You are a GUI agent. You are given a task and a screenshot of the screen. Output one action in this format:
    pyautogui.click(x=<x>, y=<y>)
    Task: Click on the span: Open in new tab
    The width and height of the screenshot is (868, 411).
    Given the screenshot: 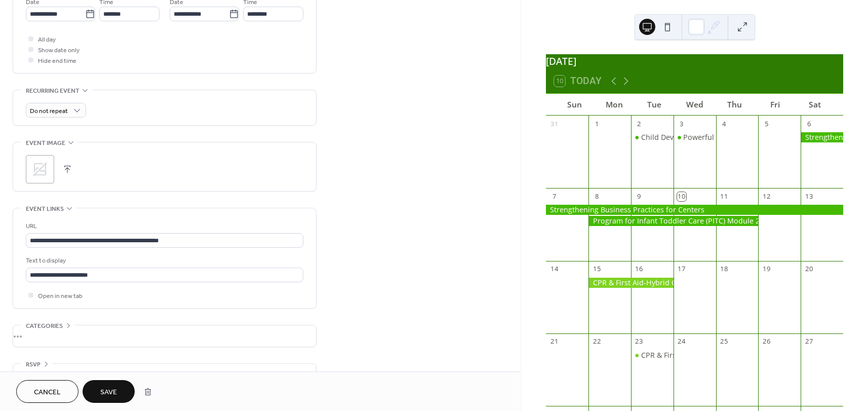 What is the action you would take?
    pyautogui.click(x=60, y=296)
    